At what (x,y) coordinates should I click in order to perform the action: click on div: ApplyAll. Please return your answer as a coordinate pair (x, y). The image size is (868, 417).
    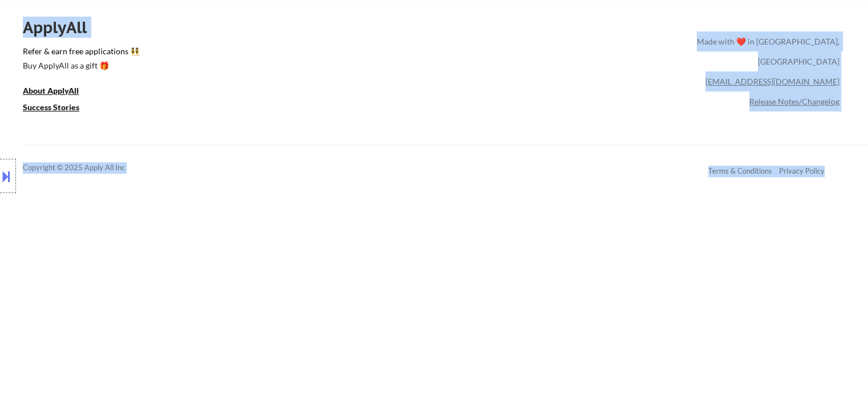
    Looking at the image, I should click on (61, 28).